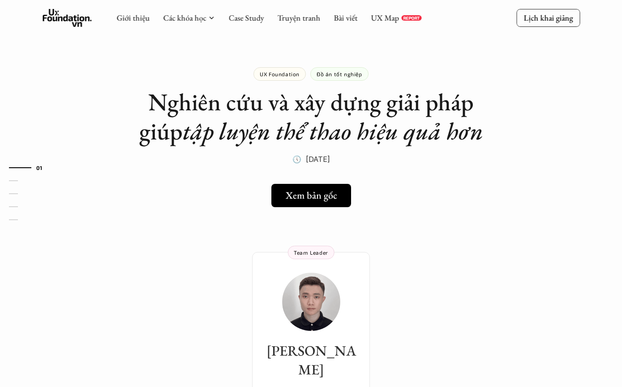  What do you see at coordinates (39, 167) in the screenshot?
I see `strong: 01` at bounding box center [39, 167].